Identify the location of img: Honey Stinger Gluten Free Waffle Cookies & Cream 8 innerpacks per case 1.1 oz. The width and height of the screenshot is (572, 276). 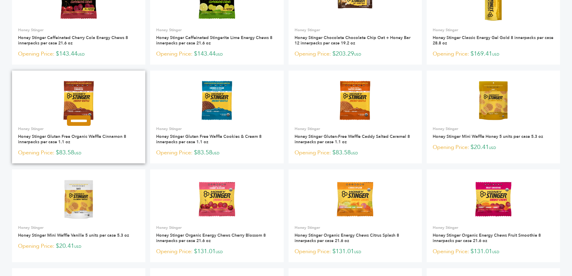
(217, 100).